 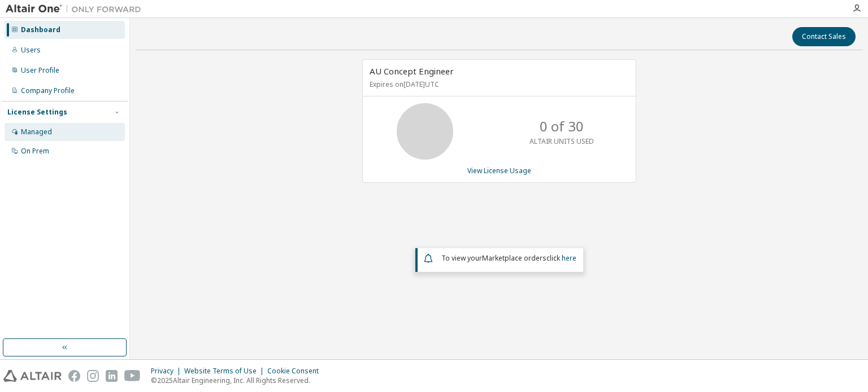 I want to click on button: Contact Sales, so click(x=824, y=37).